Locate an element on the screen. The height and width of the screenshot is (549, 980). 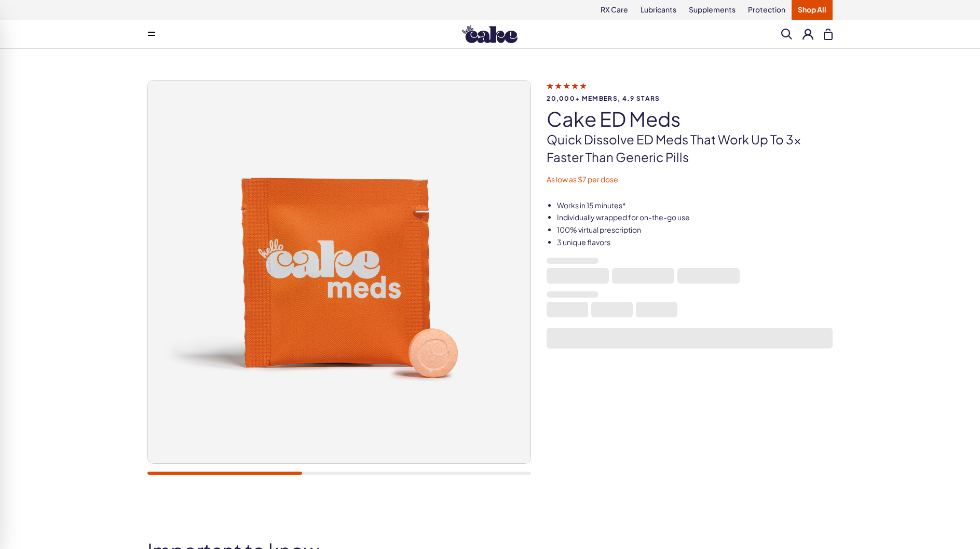
li: 100% virtual prescription is located at coordinates (695, 230).